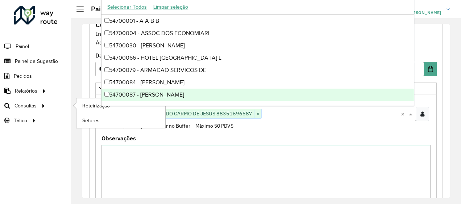  What do you see at coordinates (121, 121) in the screenshot?
I see `a: Setores` at bounding box center [121, 121].